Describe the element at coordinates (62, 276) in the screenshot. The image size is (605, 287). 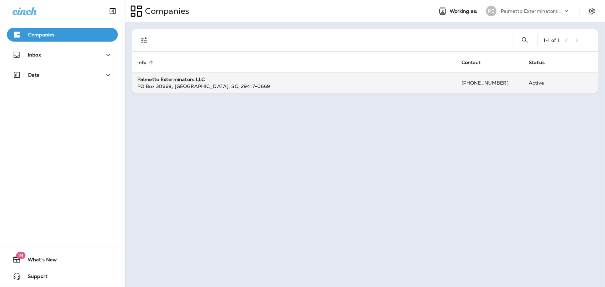
I see `button: Support` at that location.